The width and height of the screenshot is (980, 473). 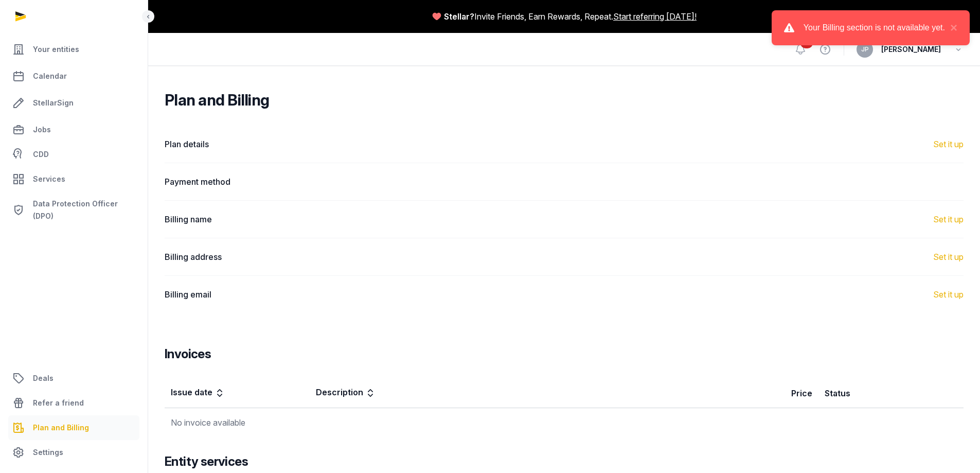 What do you see at coordinates (865, 49) in the screenshot?
I see `span: JP` at bounding box center [865, 49].